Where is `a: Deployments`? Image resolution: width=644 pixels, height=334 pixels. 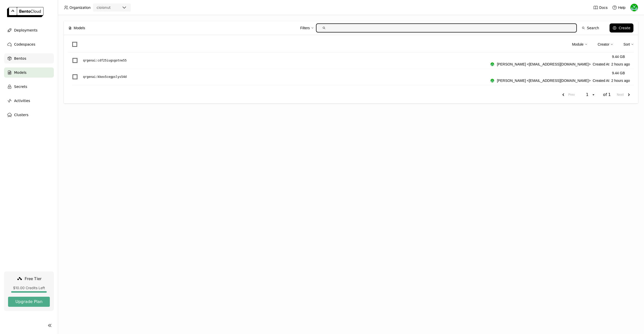
a: Deployments is located at coordinates (29, 30).